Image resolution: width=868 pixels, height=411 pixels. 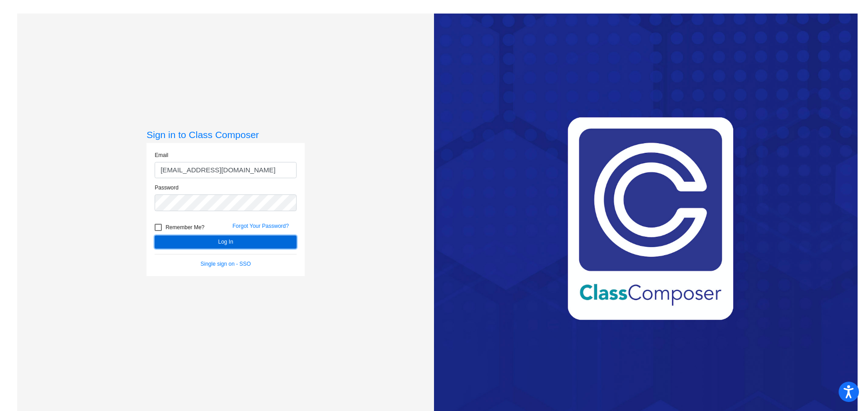 What do you see at coordinates (166, 188) in the screenshot?
I see `label: Password` at bounding box center [166, 188].